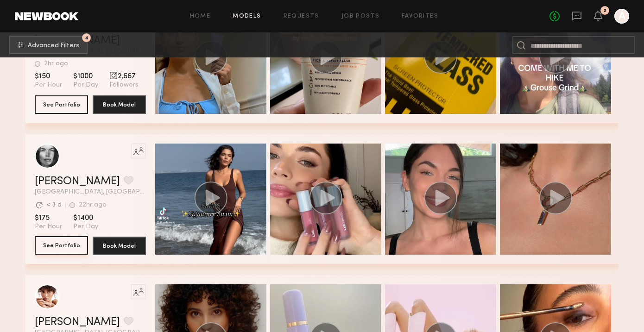  What do you see at coordinates (301, 16) in the screenshot?
I see `a: Requests` at bounding box center [301, 16].